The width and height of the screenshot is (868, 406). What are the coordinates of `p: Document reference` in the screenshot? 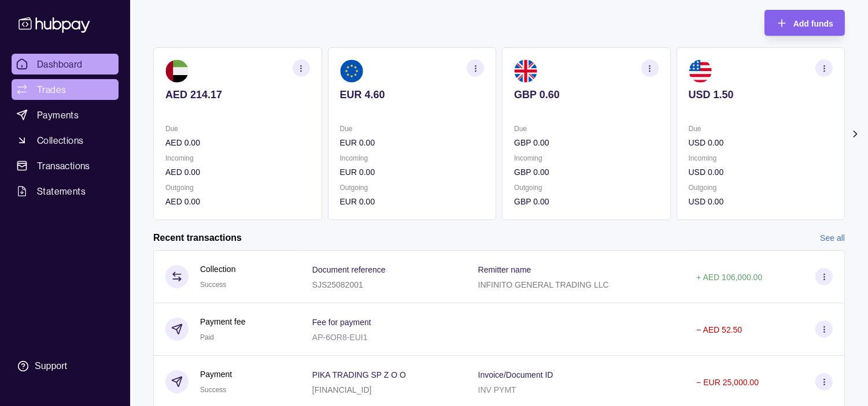 It's located at (349, 270).